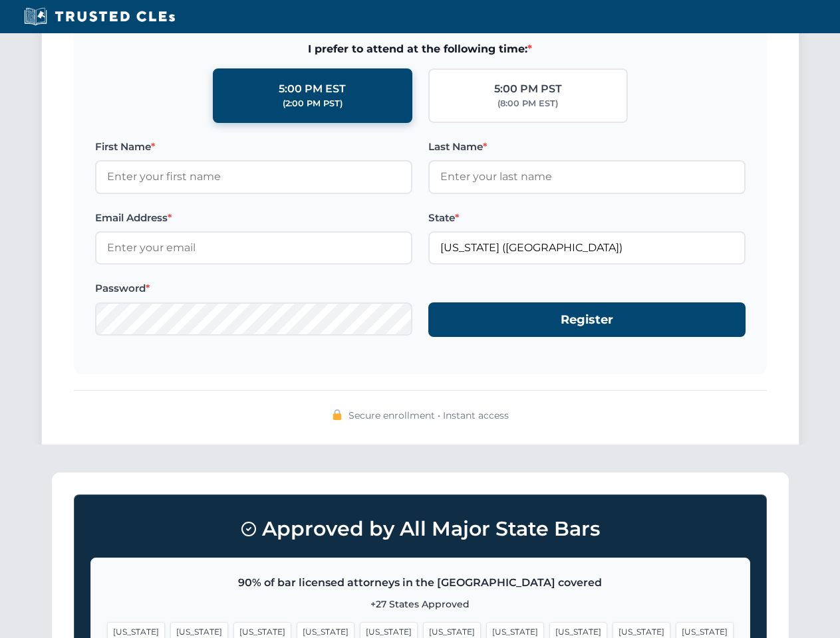 This screenshot has height=638, width=840. What do you see at coordinates (587, 177) in the screenshot?
I see `input: Enter your last name` at bounding box center [587, 177].